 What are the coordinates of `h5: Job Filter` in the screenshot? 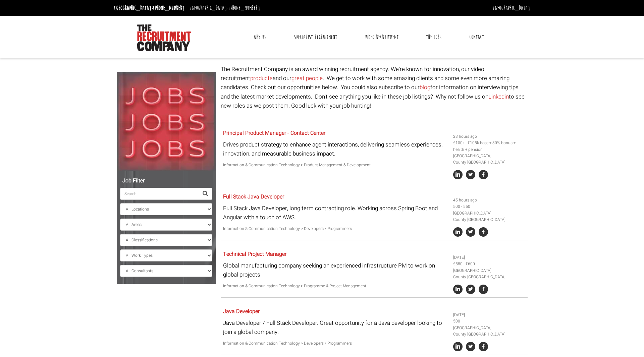 It's located at (166, 181).